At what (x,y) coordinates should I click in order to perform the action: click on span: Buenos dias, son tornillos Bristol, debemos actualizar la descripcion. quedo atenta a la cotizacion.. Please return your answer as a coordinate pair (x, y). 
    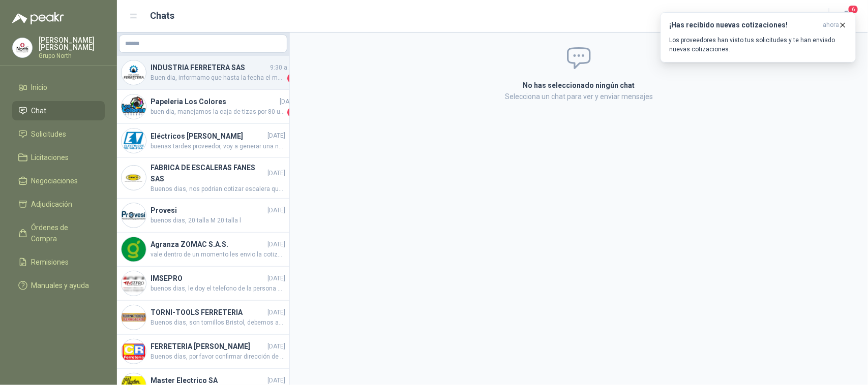
    Looking at the image, I should click on (217, 323).